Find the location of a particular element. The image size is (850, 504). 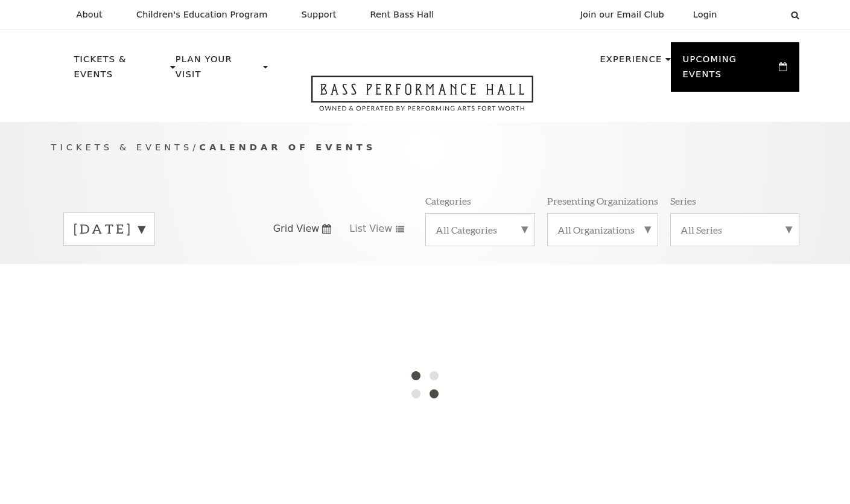

label: All Series is located at coordinates (735, 229).